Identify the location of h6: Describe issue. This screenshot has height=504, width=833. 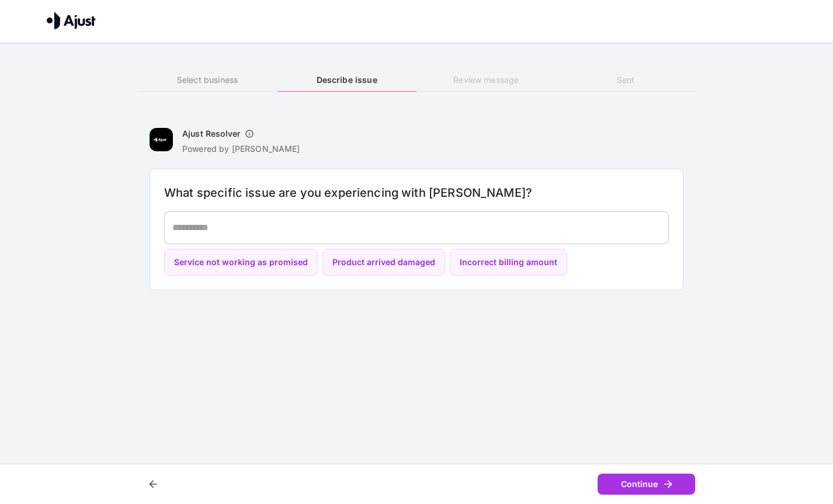
(347, 80).